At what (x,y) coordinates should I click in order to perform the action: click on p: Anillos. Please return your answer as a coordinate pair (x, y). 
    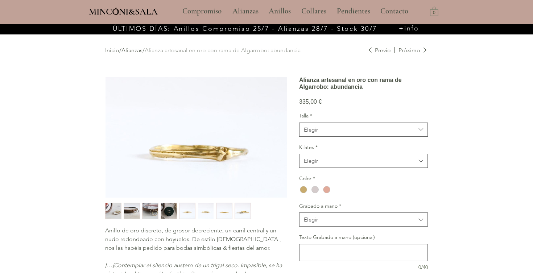
    Looking at the image, I should click on (279, 11).